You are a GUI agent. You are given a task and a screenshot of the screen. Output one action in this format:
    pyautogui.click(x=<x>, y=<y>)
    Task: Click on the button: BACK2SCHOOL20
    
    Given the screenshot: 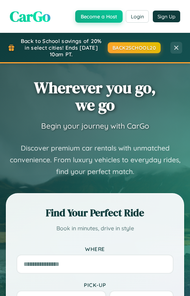 What is the action you would take?
    pyautogui.click(x=134, y=48)
    